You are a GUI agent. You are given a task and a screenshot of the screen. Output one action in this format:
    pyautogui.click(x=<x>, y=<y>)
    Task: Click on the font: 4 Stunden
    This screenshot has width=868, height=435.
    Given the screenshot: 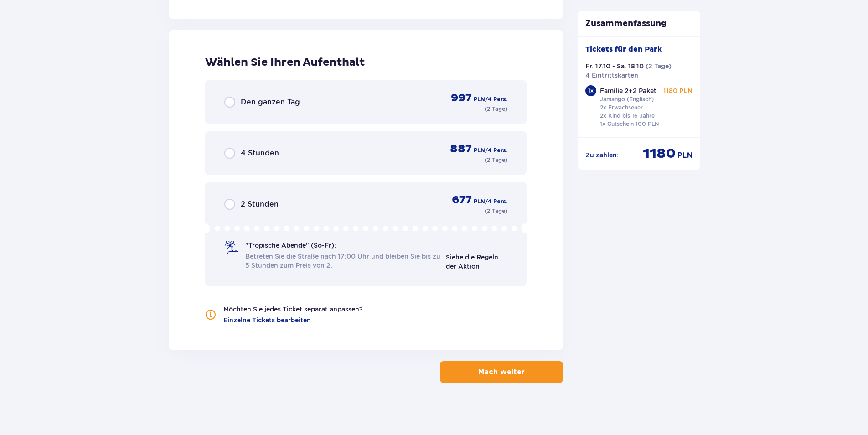 What is the action you would take?
    pyautogui.click(x=260, y=153)
    